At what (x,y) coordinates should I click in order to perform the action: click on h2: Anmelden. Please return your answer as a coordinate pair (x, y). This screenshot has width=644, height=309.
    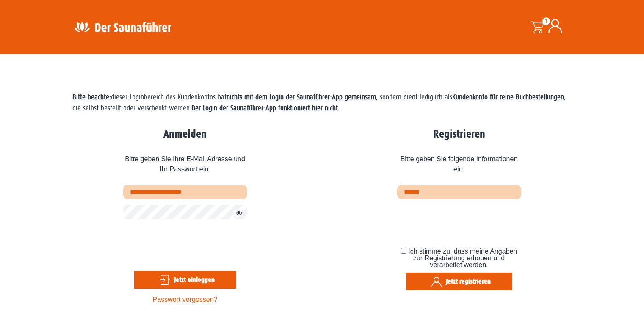
    Looking at the image, I should click on (185, 134).